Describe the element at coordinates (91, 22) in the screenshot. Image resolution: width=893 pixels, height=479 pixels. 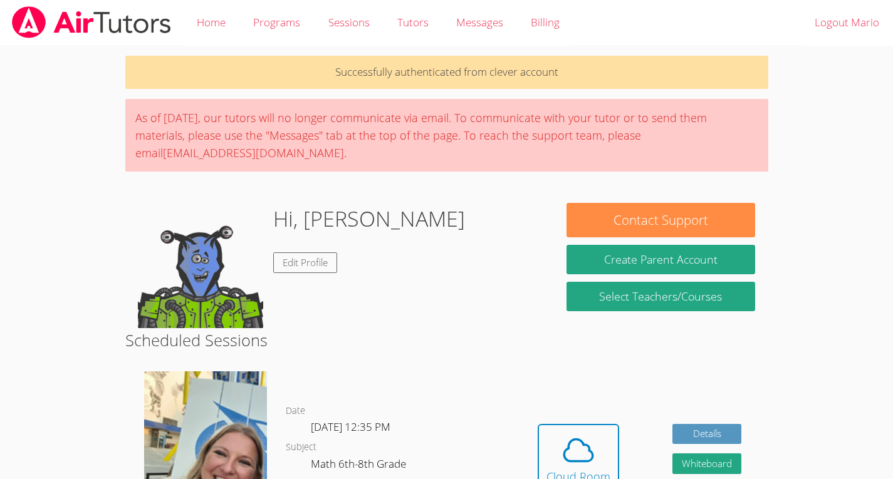
I see `img: airtutors_banner-c4298cdbf04f3fff15de1276eac7730deb9818008684d7c2e4769d2f7ddbe033.png` at that location.